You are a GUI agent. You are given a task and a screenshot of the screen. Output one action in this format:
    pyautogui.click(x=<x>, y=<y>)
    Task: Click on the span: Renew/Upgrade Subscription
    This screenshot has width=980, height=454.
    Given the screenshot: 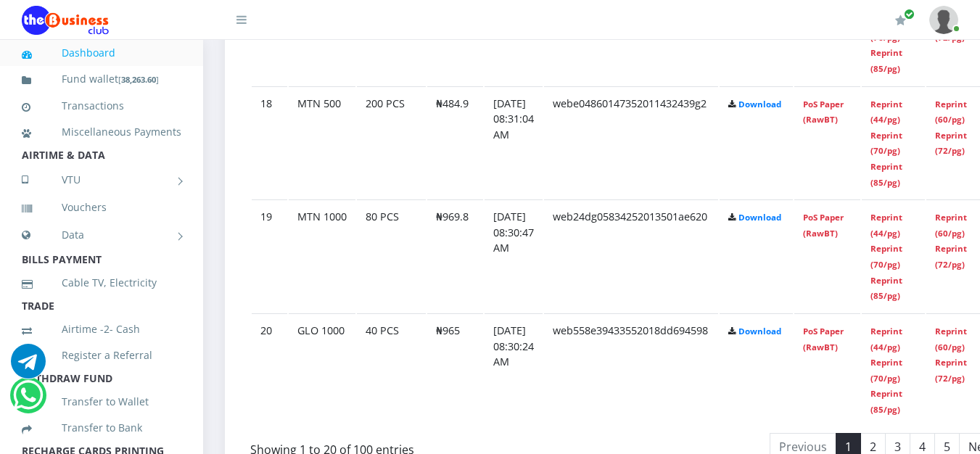 What is the action you would take?
    pyautogui.click(x=909, y=14)
    